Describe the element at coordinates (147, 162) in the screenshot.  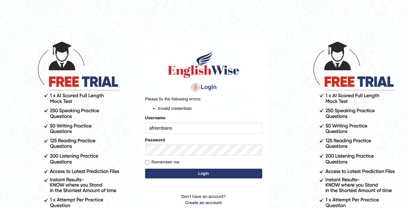
I see `input: Remember me` at that location.